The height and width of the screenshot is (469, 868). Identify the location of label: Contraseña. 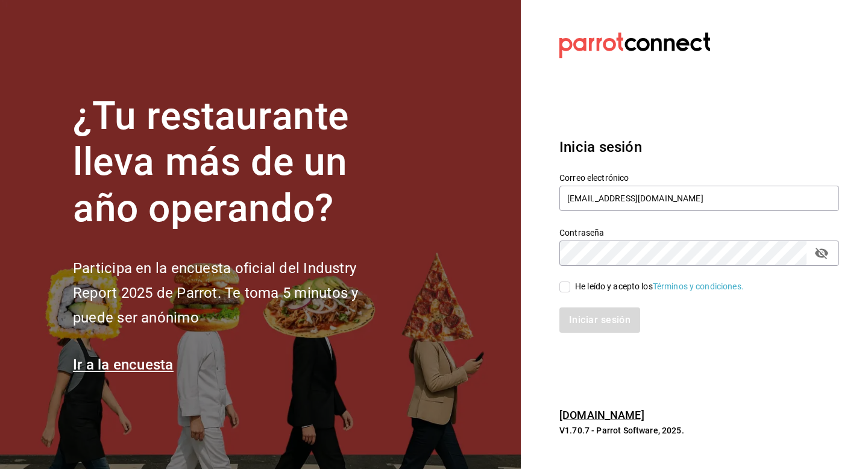
(699, 232).